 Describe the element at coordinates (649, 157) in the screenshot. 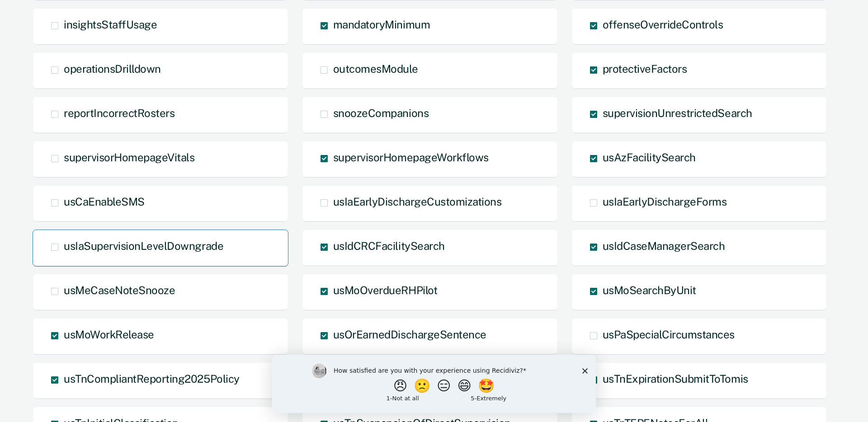

I see `span: usAzFacilitySearch` at that location.